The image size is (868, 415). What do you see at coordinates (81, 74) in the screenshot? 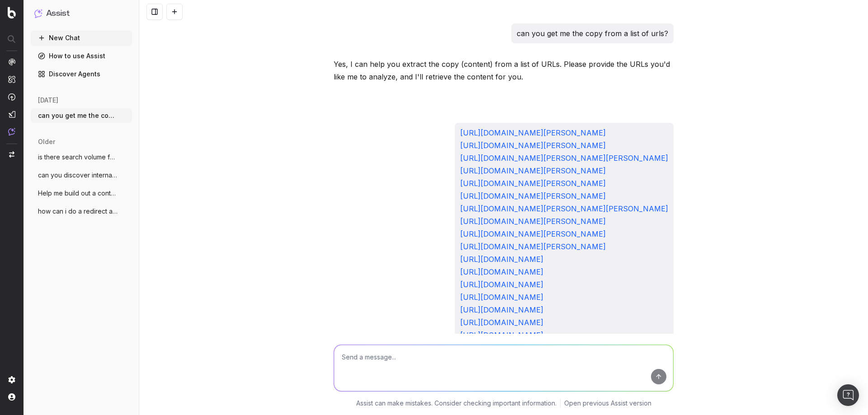
I see `a: Discover Agents` at bounding box center [81, 74].